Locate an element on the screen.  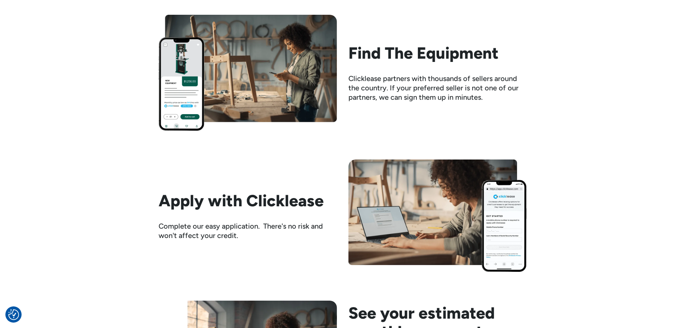
div: Complete our easy application. There's no risk and won't affect your credit. is located at coordinates (248, 231).